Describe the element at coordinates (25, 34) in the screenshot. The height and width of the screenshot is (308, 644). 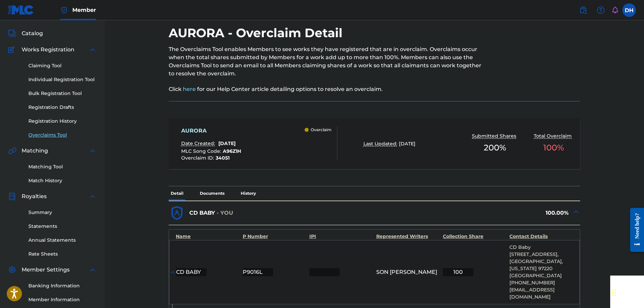
I see `a: CatalogCatalog` at that location.